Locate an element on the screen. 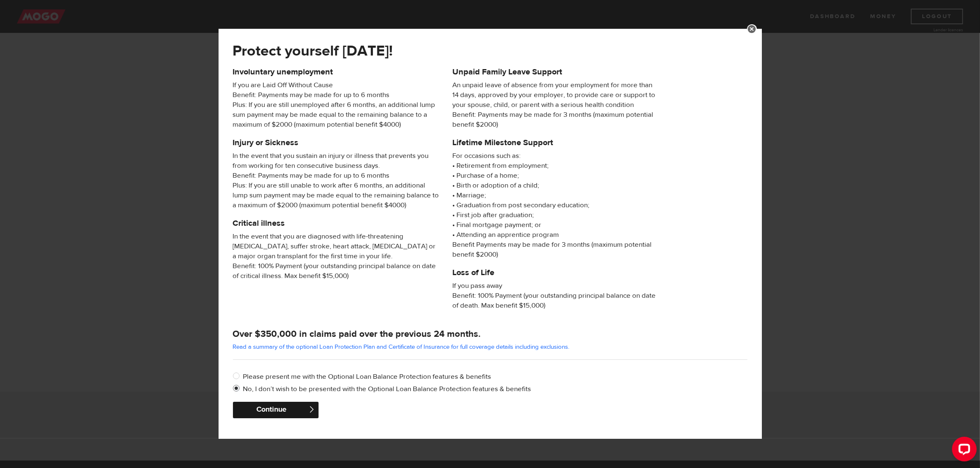 The image size is (980, 468). label: No, I don’t wish to be presented with the Optional Loan Balance Protection features & benefits is located at coordinates (495, 389).